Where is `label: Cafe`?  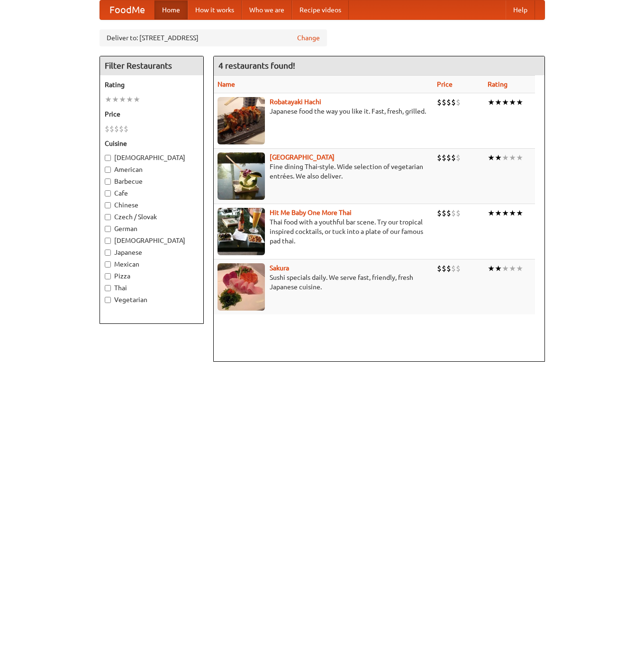 label: Cafe is located at coordinates (151, 193).